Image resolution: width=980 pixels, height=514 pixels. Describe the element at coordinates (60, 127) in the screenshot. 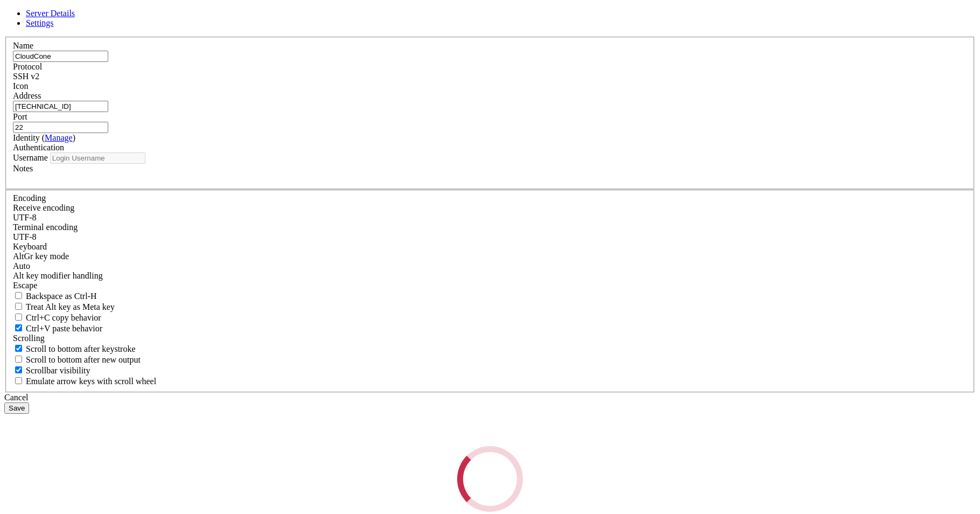

I see `input: Port Number` at that location.